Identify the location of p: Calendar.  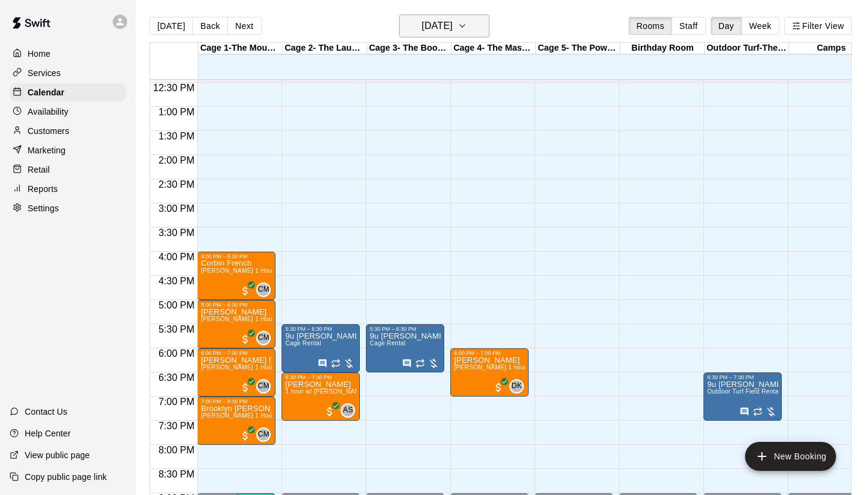
(46, 92).